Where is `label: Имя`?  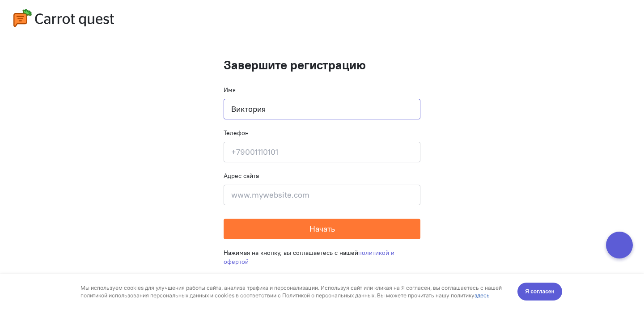
label: Имя is located at coordinates (229, 90).